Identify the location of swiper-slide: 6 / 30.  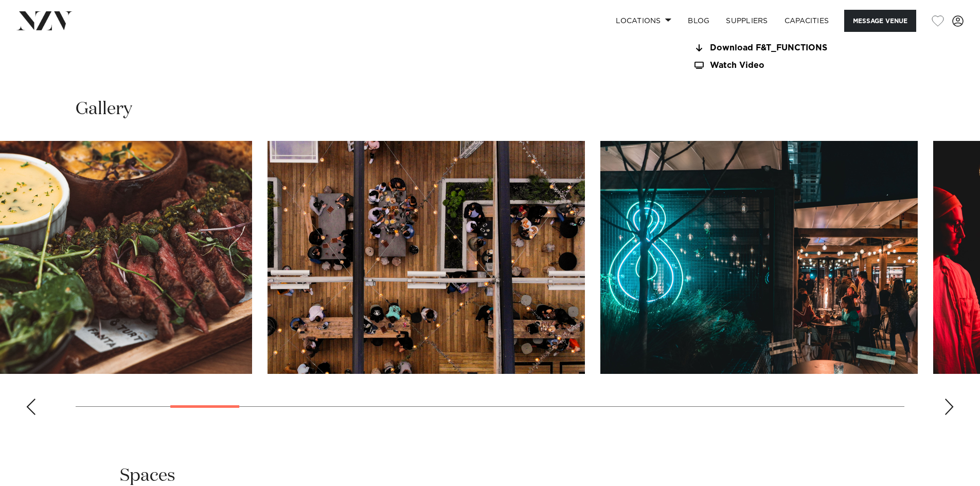
(759, 257).